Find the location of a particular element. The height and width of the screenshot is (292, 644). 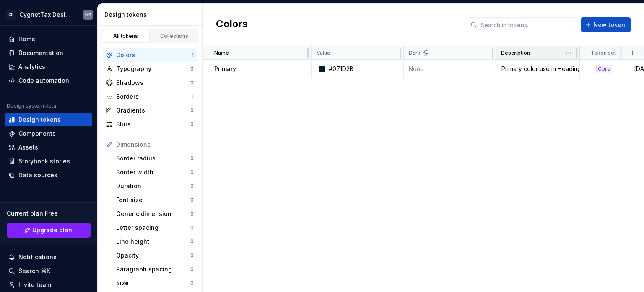

span: New token is located at coordinates (609, 25).